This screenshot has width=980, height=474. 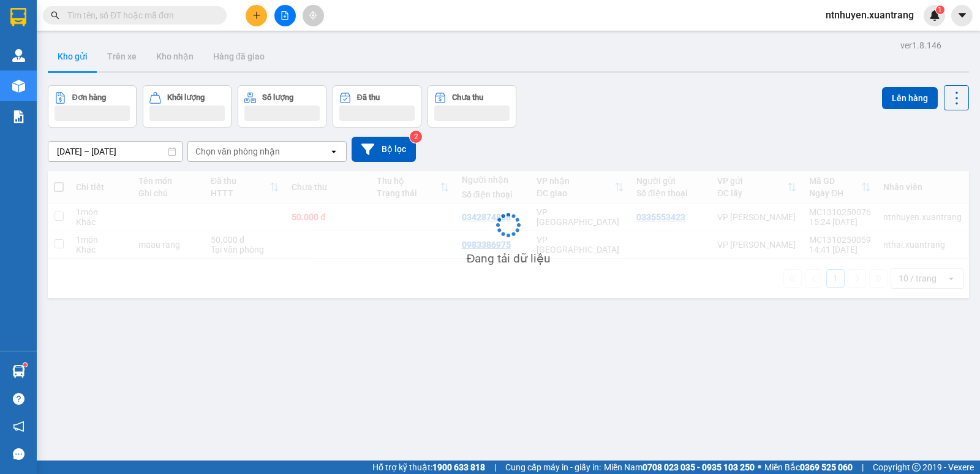 What do you see at coordinates (115, 151) in the screenshot?
I see `input: Select a date range.` at bounding box center [115, 151].